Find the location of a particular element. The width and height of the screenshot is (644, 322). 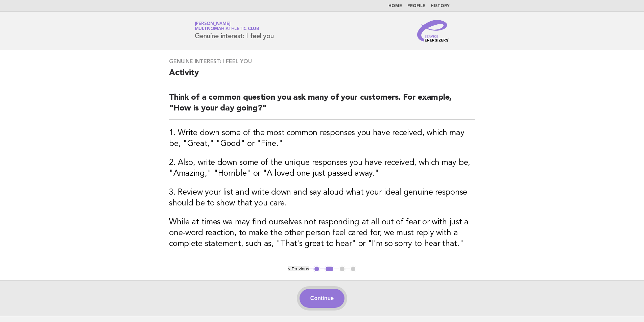

button: < Previous is located at coordinates (298, 269).